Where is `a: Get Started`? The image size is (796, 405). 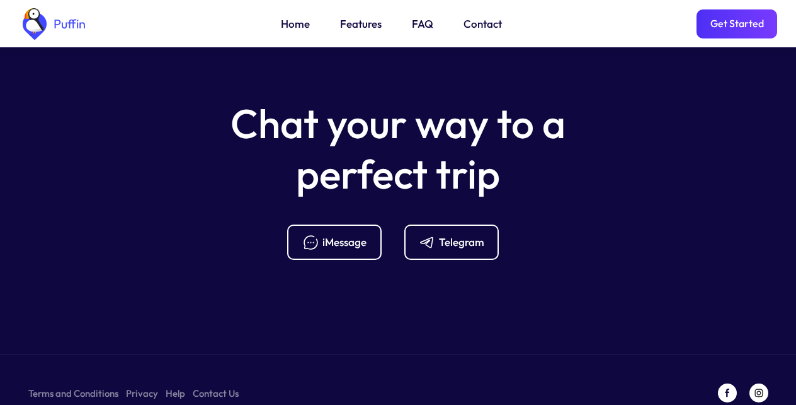
a: Get Started is located at coordinates (737, 24).